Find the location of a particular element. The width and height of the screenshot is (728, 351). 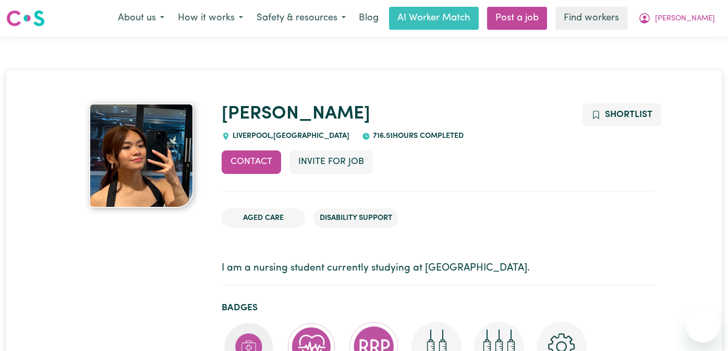

li: Aged Care is located at coordinates (264, 218).